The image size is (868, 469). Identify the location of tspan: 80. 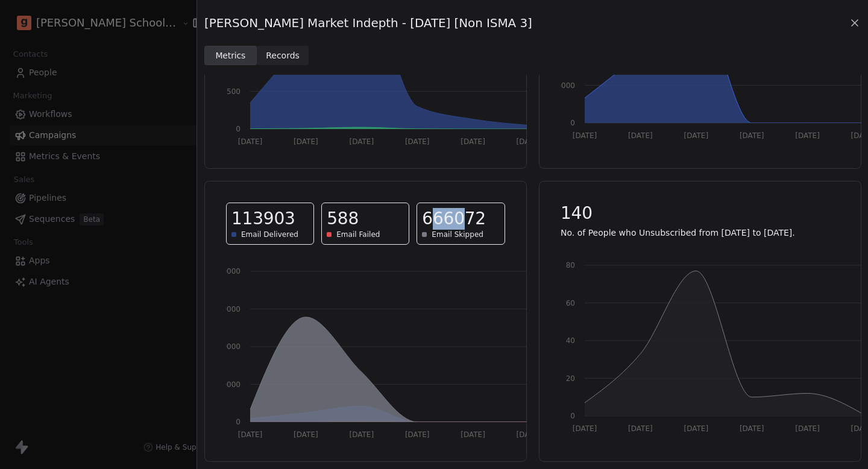
(569, 266).